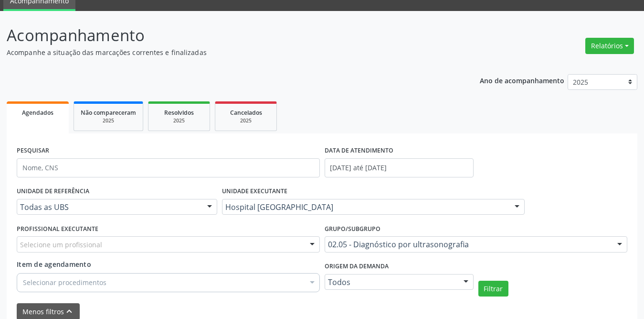 The image size is (644, 319). I want to click on input: Selecione um intervalo, so click(399, 168).